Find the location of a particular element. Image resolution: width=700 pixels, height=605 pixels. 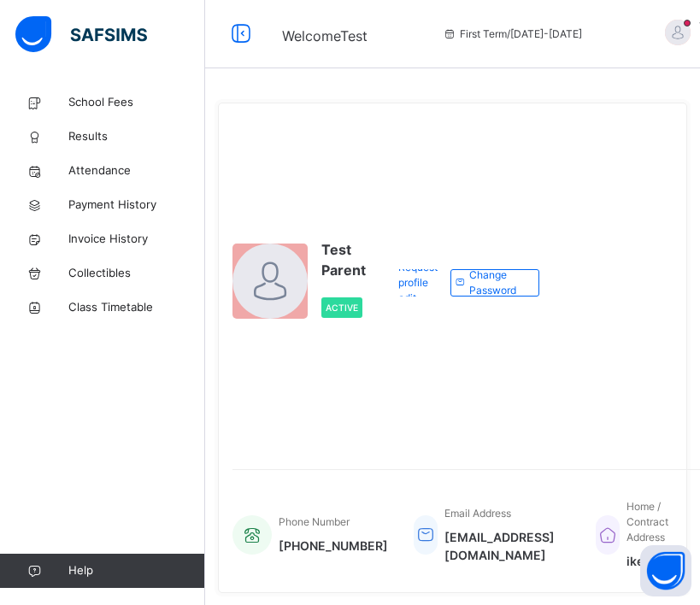

span: Help is located at coordinates (136, 571).